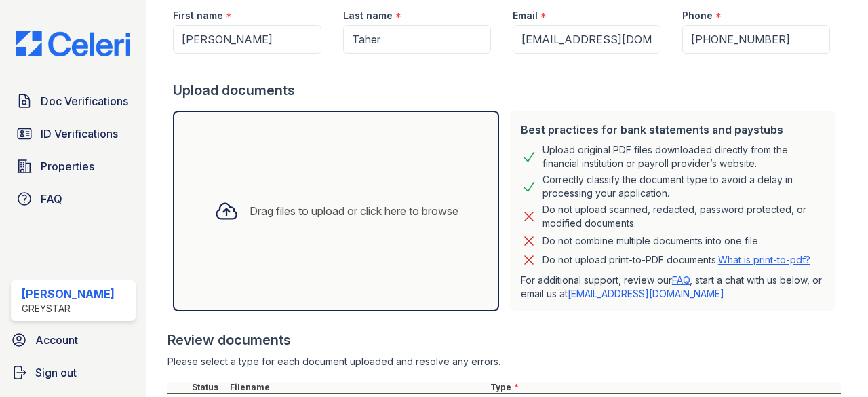 This screenshot has width=868, height=397. Describe the element at coordinates (504, 362) in the screenshot. I see `div: Please select a type for each document uploaded and resolve any errors.` at that location.